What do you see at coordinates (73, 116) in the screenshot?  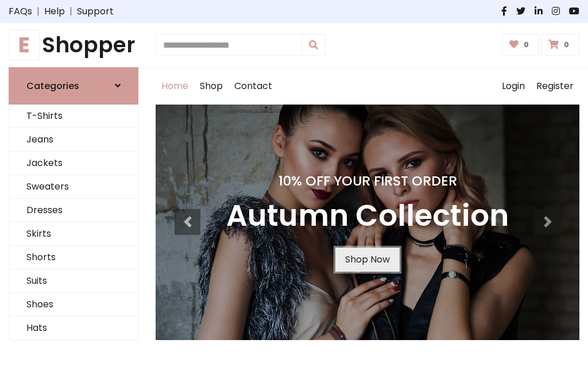 I see `a: T-Shirts` at bounding box center [73, 116].